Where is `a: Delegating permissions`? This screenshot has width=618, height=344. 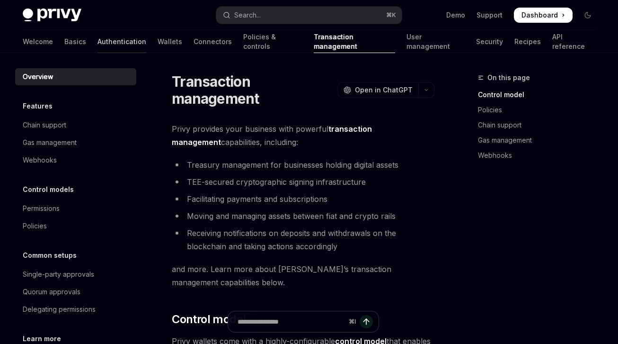
a: Delegating permissions is located at coordinates (76, 309).